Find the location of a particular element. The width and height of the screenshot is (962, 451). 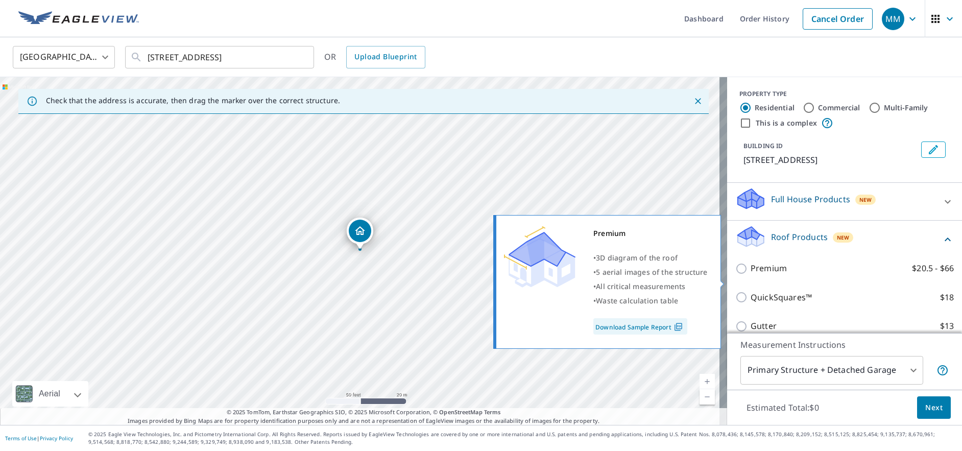

input: Search by address or latitude-longitude is located at coordinates (220, 57).